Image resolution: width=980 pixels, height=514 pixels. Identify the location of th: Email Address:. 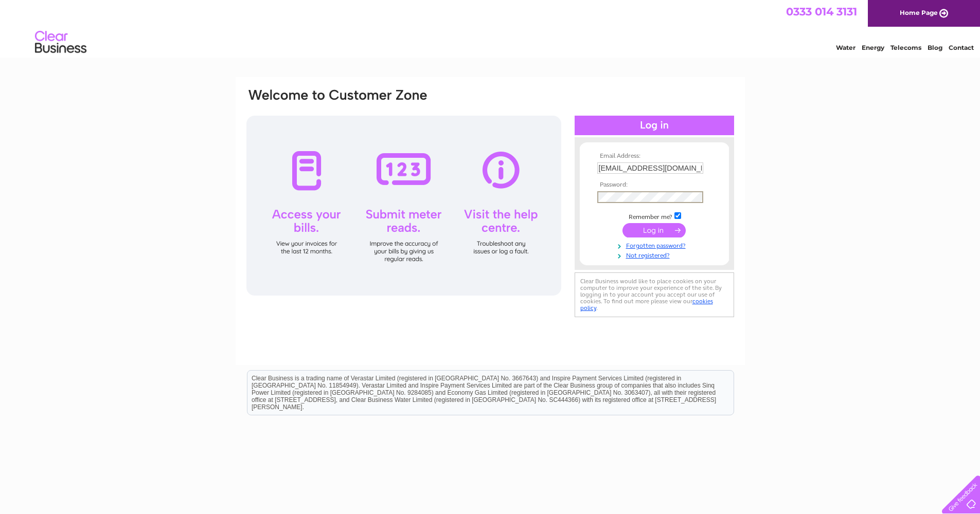
(655, 156).